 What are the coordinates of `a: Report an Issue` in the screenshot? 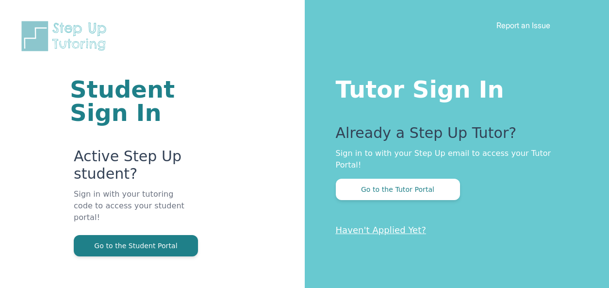 It's located at (523, 25).